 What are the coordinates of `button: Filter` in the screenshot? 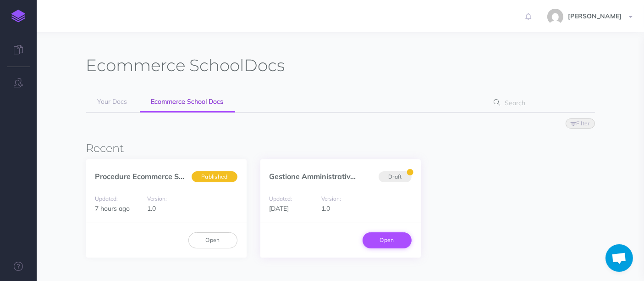 It's located at (580, 124).